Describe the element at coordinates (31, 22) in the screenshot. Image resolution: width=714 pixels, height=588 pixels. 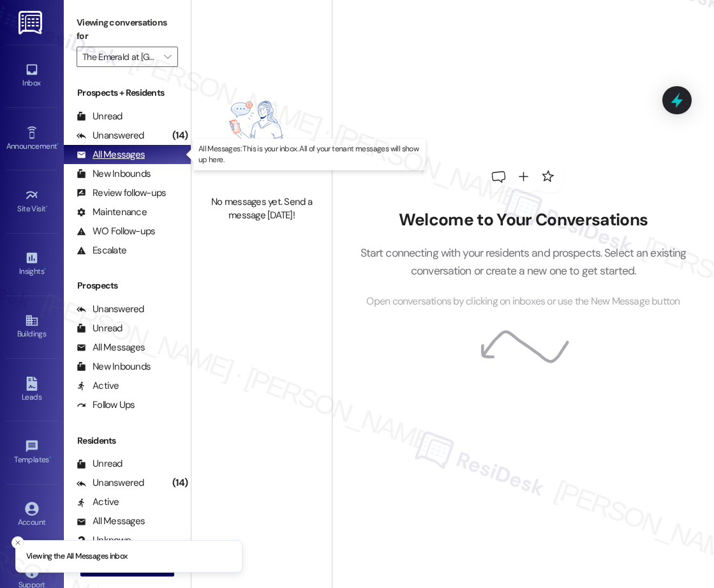
I see `img: ResiDesk Logo` at that location.